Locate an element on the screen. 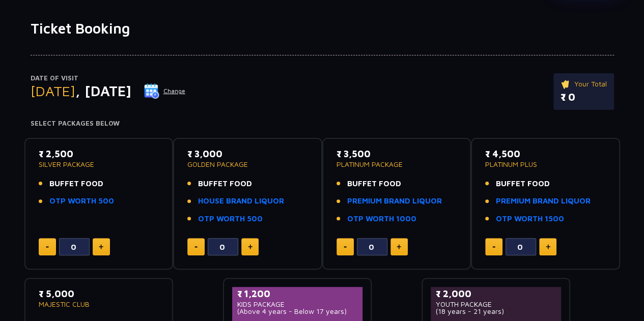 This screenshot has width=644, height=321. p: ₹ 3,500 is located at coordinates (397, 154).